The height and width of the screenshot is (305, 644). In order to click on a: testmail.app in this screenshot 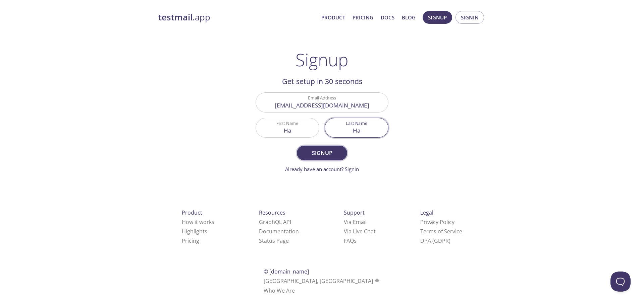, I will do `click(237, 18)`.